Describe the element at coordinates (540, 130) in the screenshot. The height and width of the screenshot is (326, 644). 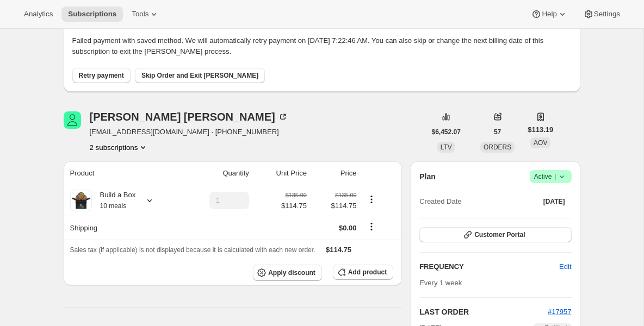
I see `span: $113.19` at that location.